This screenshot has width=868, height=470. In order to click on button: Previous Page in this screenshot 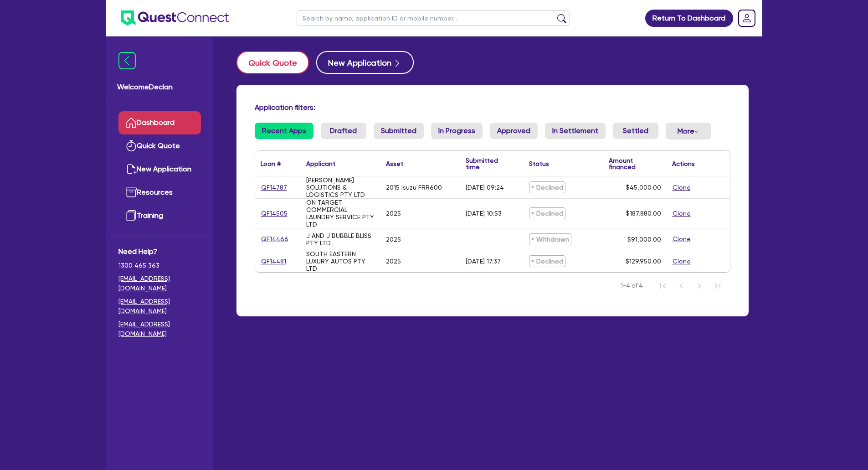, I will do `click(681, 285)`.